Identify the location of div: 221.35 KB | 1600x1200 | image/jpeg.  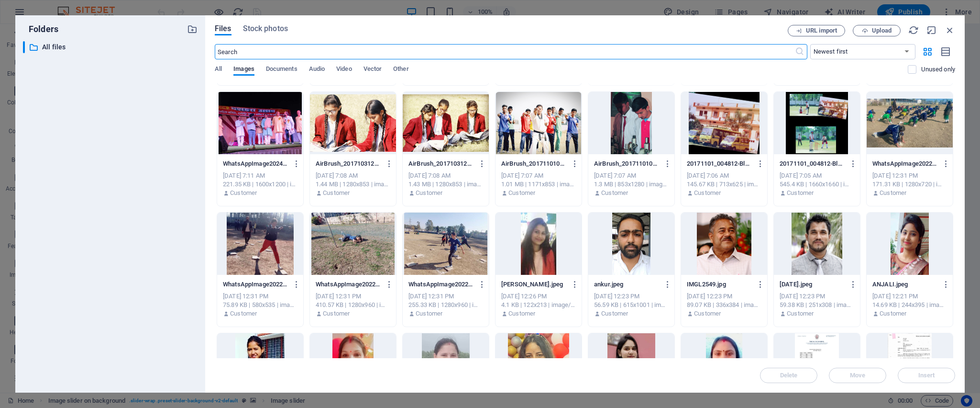
(260, 184).